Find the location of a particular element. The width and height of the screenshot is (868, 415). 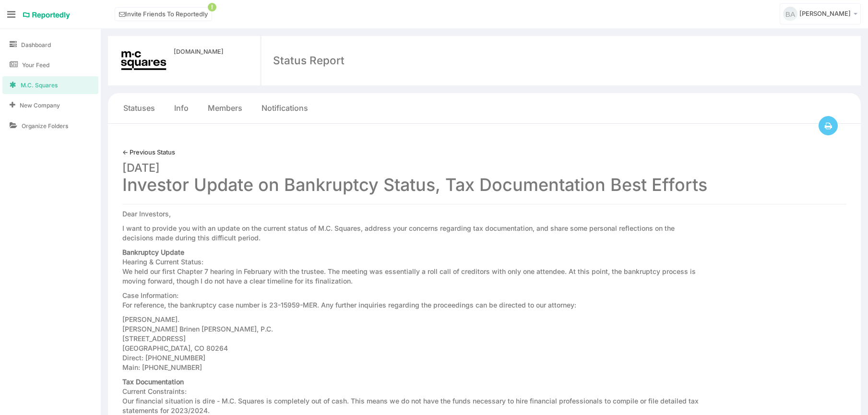

span: M.C. Squares is located at coordinates (39, 85).